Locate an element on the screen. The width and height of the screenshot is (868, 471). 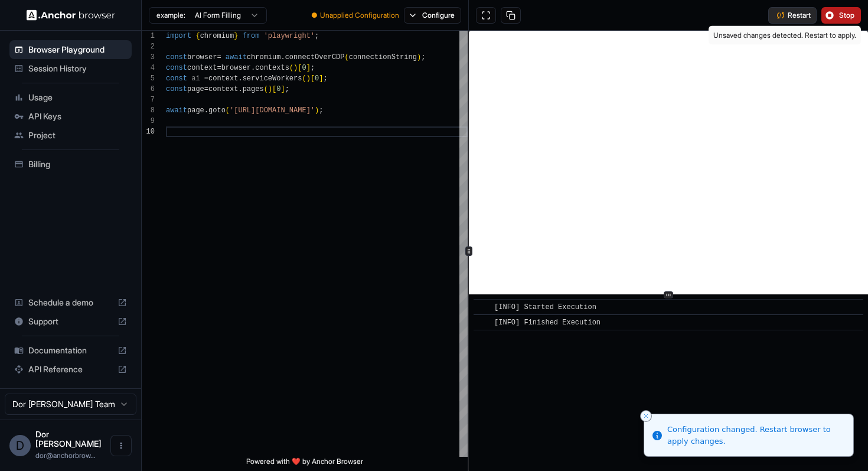
button: Configure is located at coordinates (432, 15).